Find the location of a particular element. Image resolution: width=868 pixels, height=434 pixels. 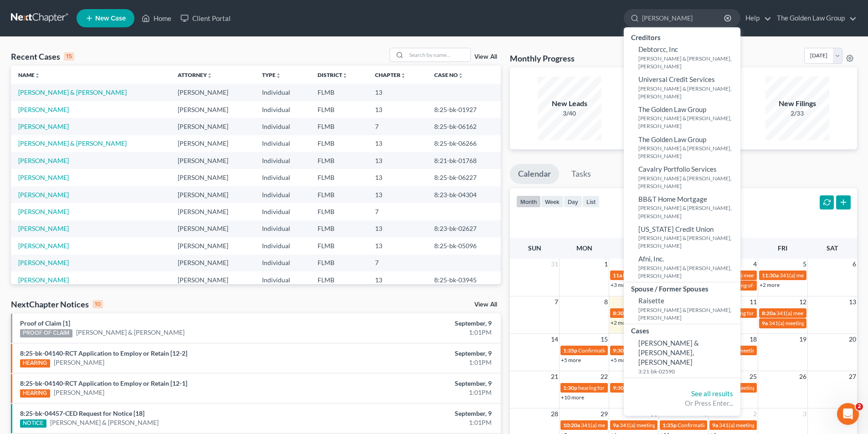

span: 27 is located at coordinates (852, 377).